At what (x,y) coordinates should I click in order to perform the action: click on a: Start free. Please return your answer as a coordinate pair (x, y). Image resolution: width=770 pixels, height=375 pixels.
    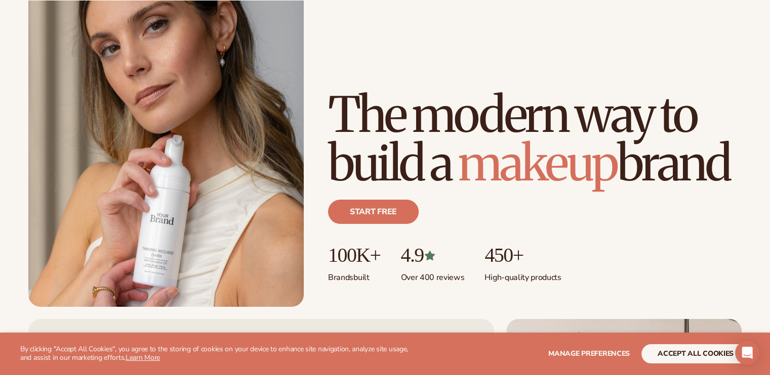
    Looking at the image, I should click on (373, 212).